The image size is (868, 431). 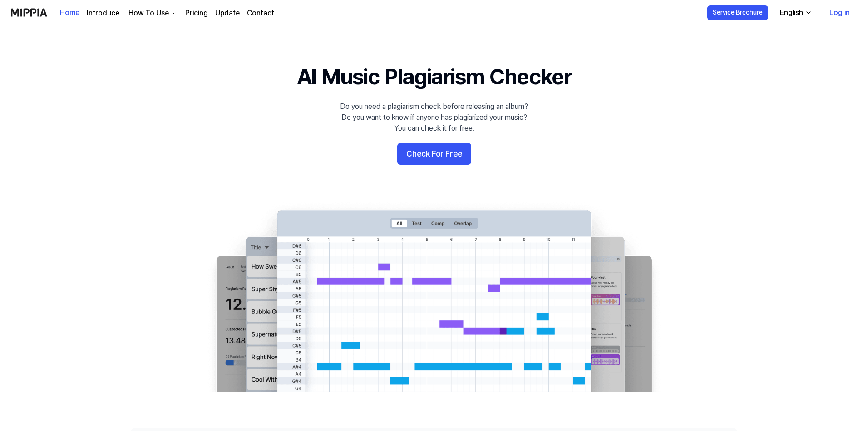 What do you see at coordinates (261, 13) in the screenshot?
I see `a: Contact` at bounding box center [261, 13].